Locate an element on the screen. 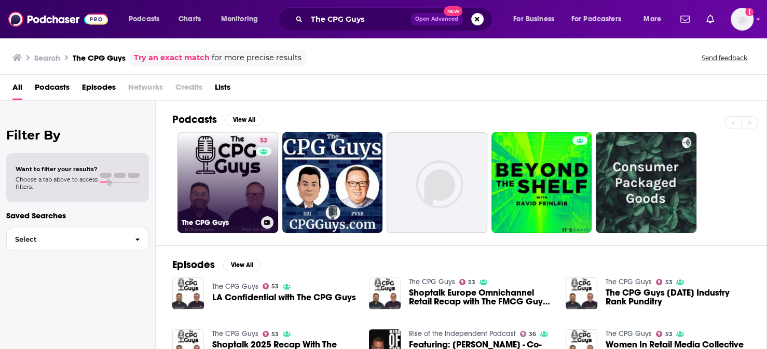 The width and height of the screenshot is (767, 349). span: Want to filter your results? is located at coordinates (57, 169).